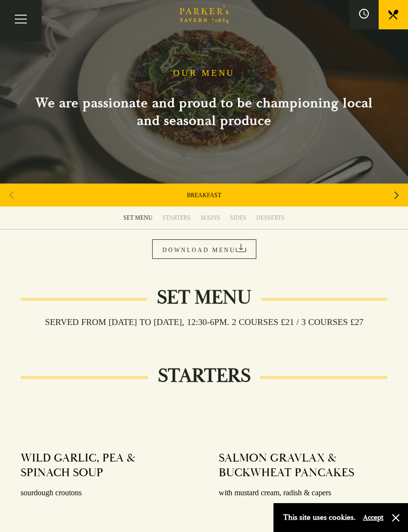 The height and width of the screenshot is (532, 408). I want to click on p: This site uses cookies., so click(319, 517).